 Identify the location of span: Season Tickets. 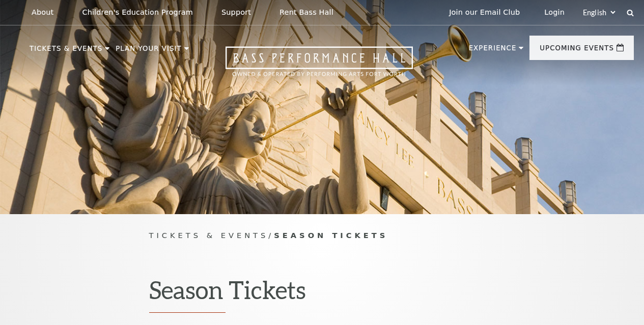
(331, 235).